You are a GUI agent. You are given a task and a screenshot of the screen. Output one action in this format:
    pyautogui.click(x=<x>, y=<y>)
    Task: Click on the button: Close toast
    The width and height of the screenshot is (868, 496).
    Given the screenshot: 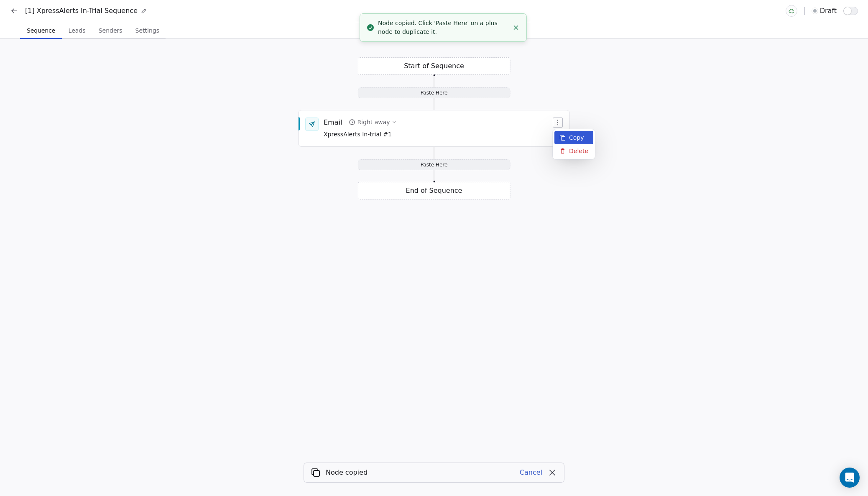 What is the action you would take?
    pyautogui.click(x=516, y=28)
    